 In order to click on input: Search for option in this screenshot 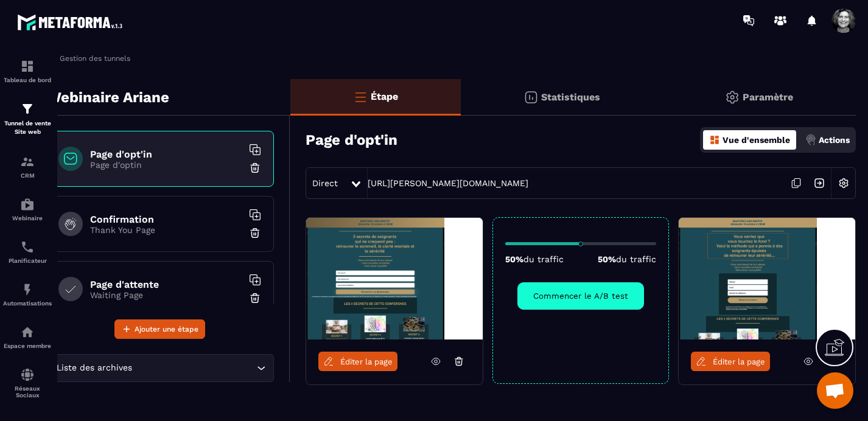, I will do `click(194, 368)`.